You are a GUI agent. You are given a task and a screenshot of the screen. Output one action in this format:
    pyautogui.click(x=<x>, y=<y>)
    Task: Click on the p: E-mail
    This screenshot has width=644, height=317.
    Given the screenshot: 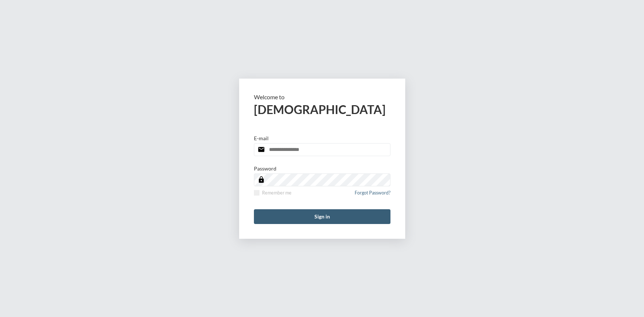 What is the action you would take?
    pyautogui.click(x=261, y=138)
    